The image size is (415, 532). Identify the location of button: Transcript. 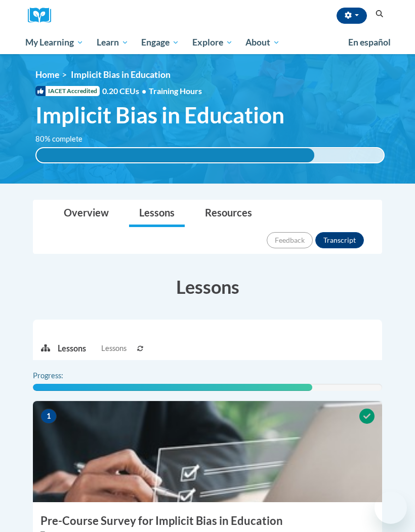
(340, 240).